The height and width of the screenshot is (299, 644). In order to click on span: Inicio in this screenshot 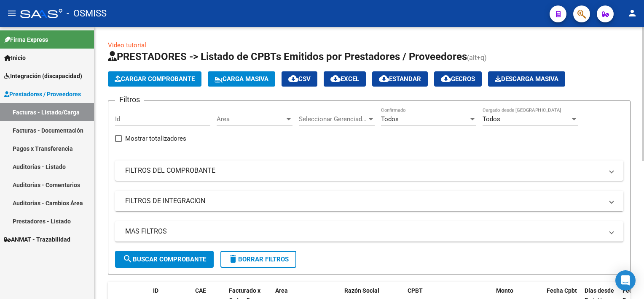, I will do `click(15, 58)`.